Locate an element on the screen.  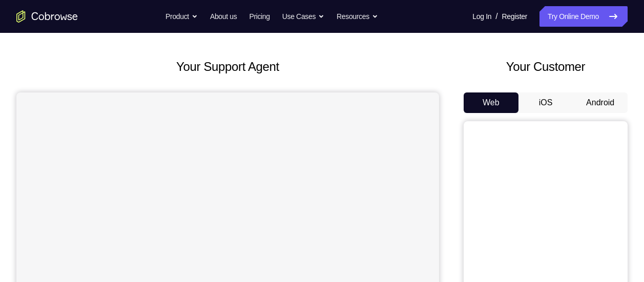
button: Product is located at coordinates (181, 16).